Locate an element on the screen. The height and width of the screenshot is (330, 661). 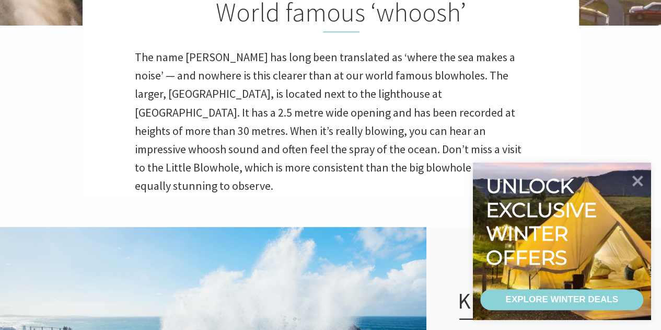
div: EXPLORE WINTER DEALS is located at coordinates (561, 299).